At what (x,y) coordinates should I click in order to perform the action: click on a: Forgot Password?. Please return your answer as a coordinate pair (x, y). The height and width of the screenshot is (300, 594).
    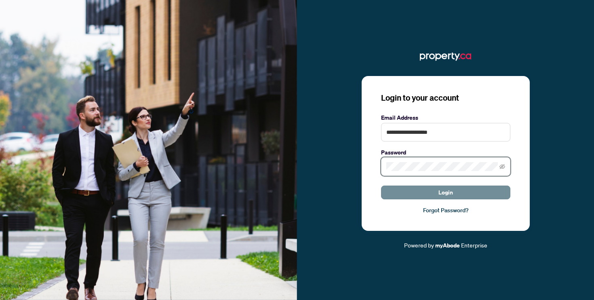
    Looking at the image, I should click on (446, 210).